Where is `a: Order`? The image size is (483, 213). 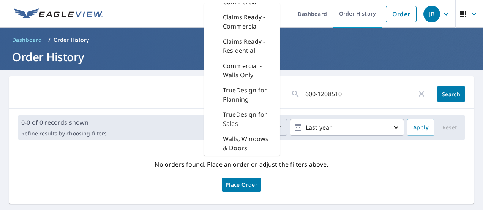
a: Order is located at coordinates (401, 14).